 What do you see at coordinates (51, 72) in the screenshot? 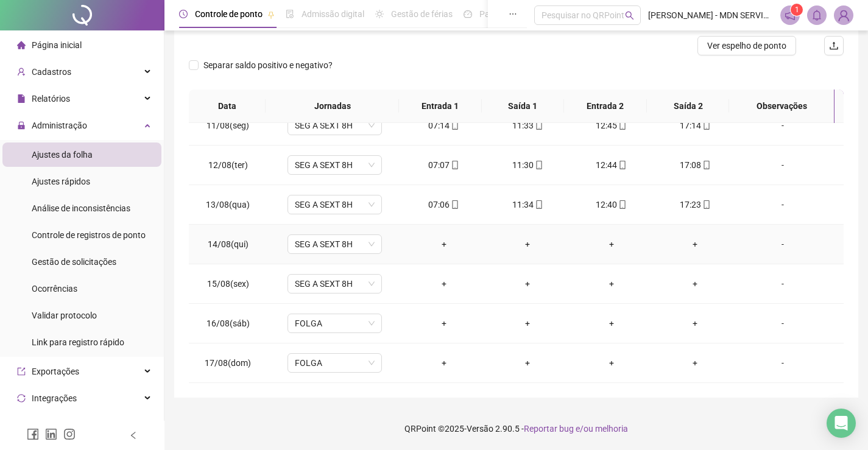
I see `span: Cadastros` at bounding box center [51, 72].